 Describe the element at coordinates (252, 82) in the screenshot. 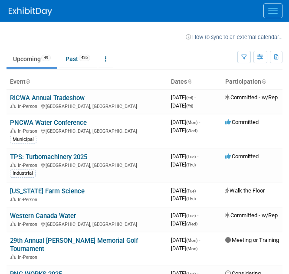

I see `th: Participation` at that location.